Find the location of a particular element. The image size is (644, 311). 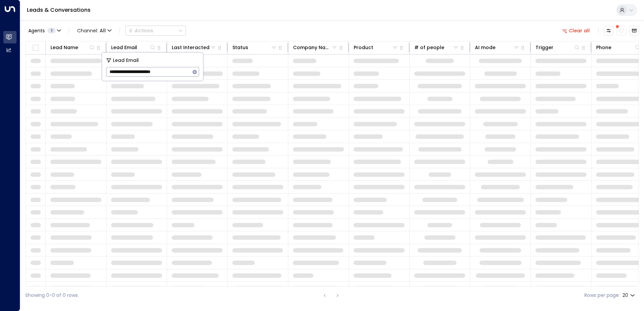

div: 20 is located at coordinates (629, 295).